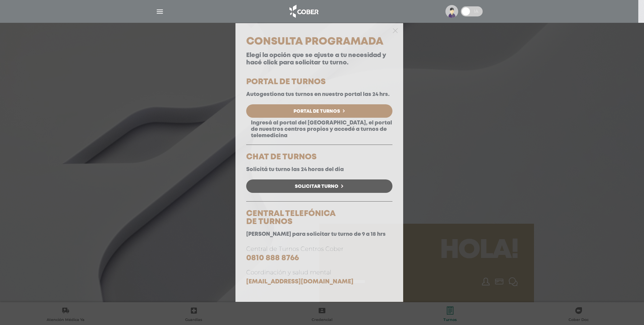 The height and width of the screenshot is (325, 644). I want to click on h5: CHAT DE TURNOS, so click(319, 157).